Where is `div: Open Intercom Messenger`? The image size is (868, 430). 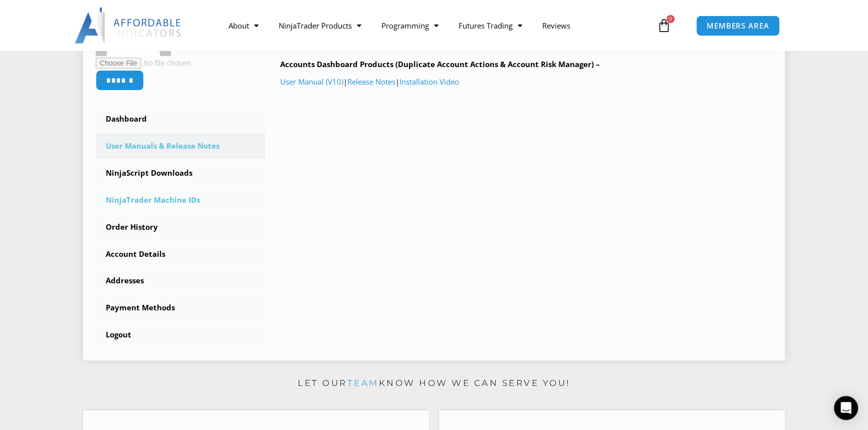 div: Open Intercom Messenger is located at coordinates (846, 408).